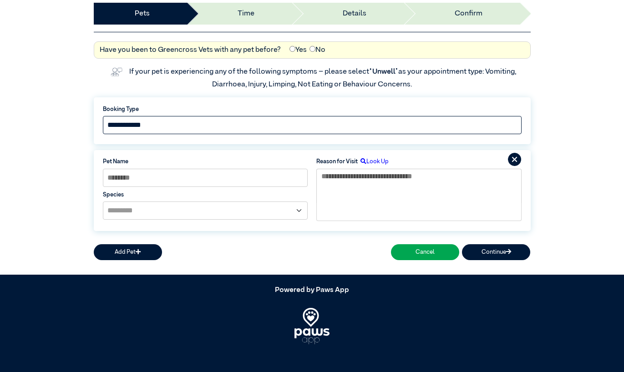 Image resolution: width=624 pixels, height=372 pixels. I want to click on img: vet, so click(117, 72).